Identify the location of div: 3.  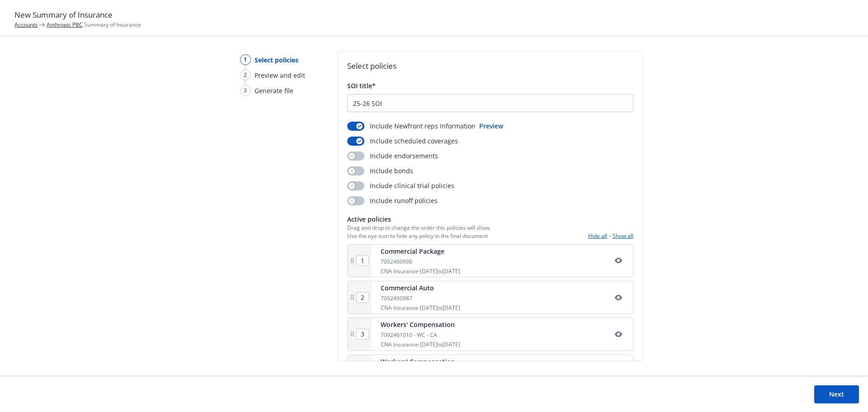
(245, 91).